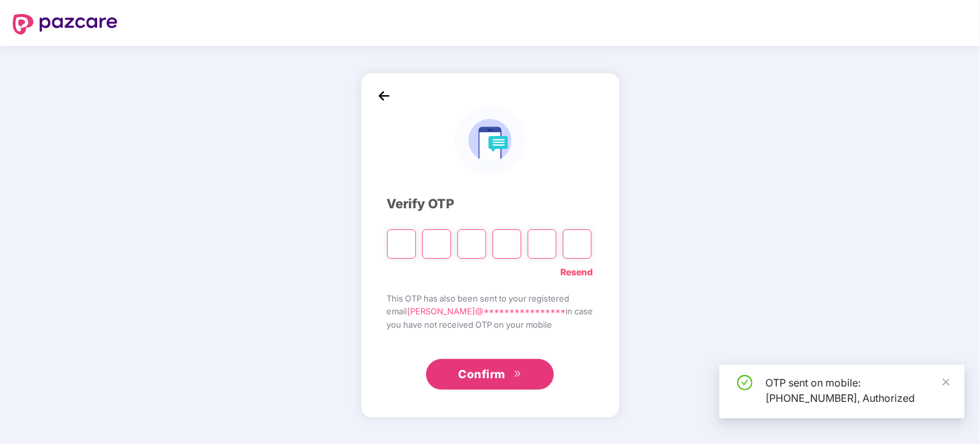 The height and width of the screenshot is (444, 980). Describe the element at coordinates (517, 375) in the screenshot. I see `span: double-right` at that location.